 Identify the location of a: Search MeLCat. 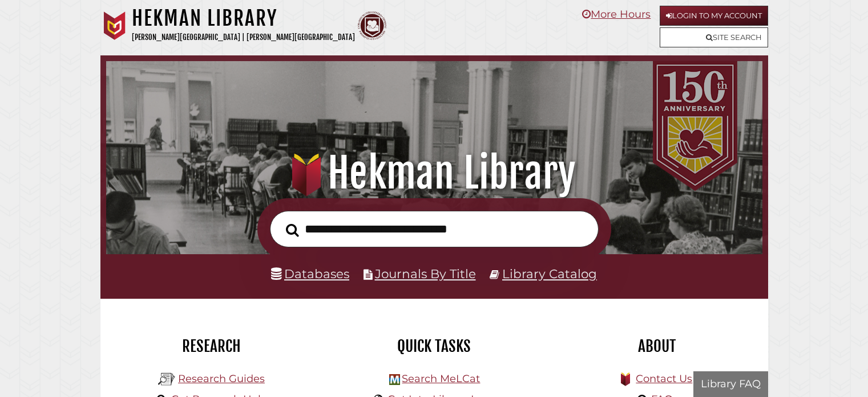
(441, 378).